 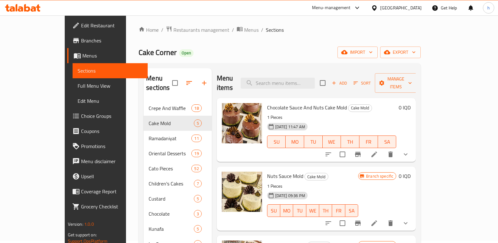 I want to click on div: Menu-management, so click(x=331, y=8).